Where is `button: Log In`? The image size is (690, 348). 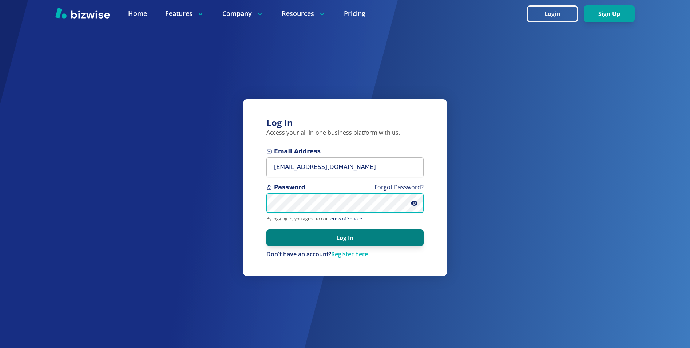
button: Log In is located at coordinates (345, 238).